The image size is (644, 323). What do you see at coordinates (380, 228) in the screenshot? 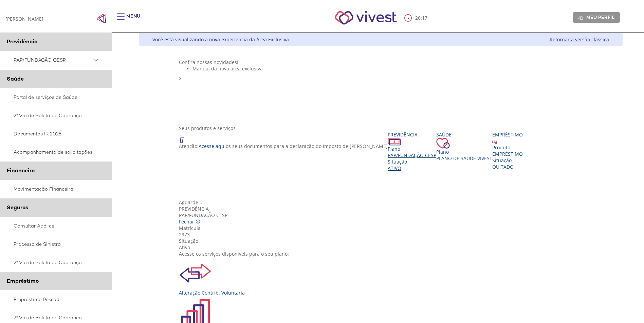
I see `div: Matrícula` at bounding box center [380, 228].